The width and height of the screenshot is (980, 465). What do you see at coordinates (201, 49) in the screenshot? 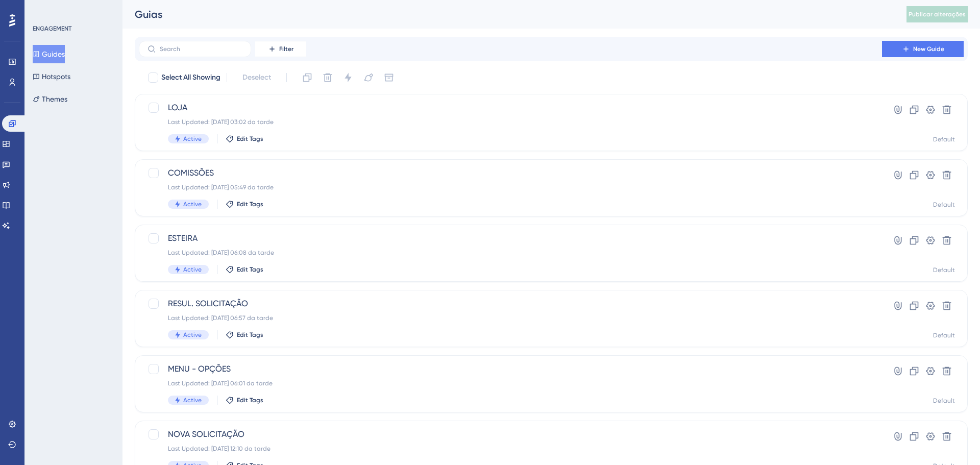
I see `input: Search` at bounding box center [201, 49].